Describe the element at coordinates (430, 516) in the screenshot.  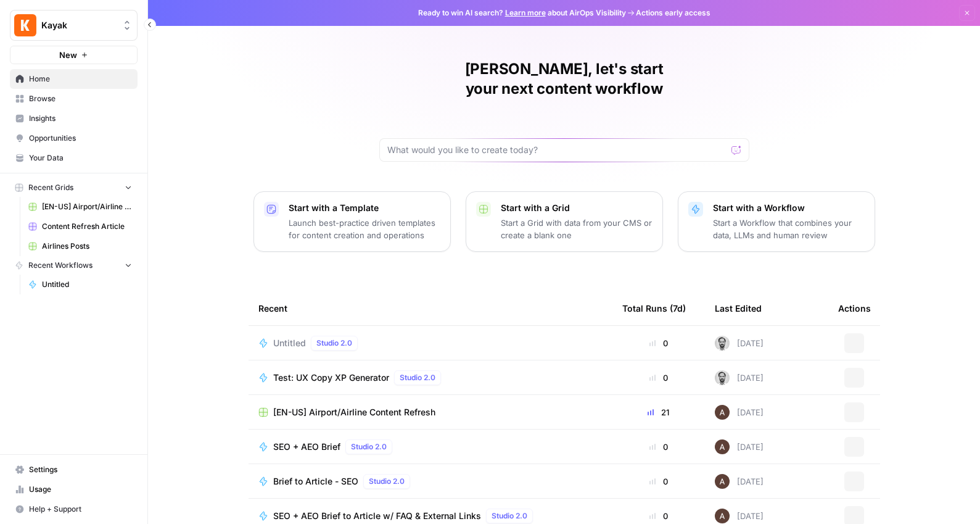
I see `a: SEO + AEO Brief to Article w/ FAQ & External LinksStudio 2.0` at that location.